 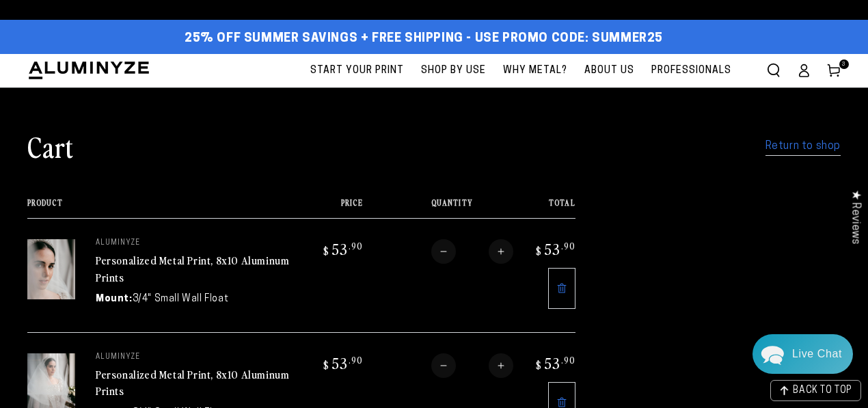 I want to click on th: Price, so click(x=331, y=208).